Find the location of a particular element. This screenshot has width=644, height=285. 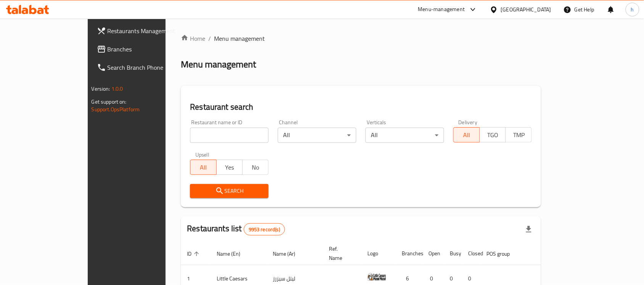

th: Logo is located at coordinates (378, 254).